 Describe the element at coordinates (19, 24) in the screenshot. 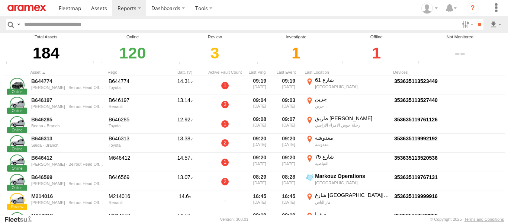

I see `label: Search Query` at that location.